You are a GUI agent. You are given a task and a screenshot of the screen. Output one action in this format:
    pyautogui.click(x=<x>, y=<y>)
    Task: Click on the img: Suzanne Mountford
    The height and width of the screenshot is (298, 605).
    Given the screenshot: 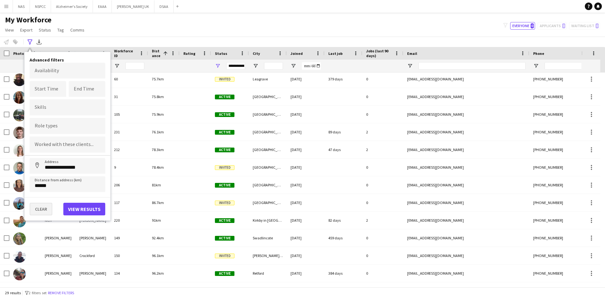 What is the action you would take?
    pyautogui.click(x=20, y=186)
    